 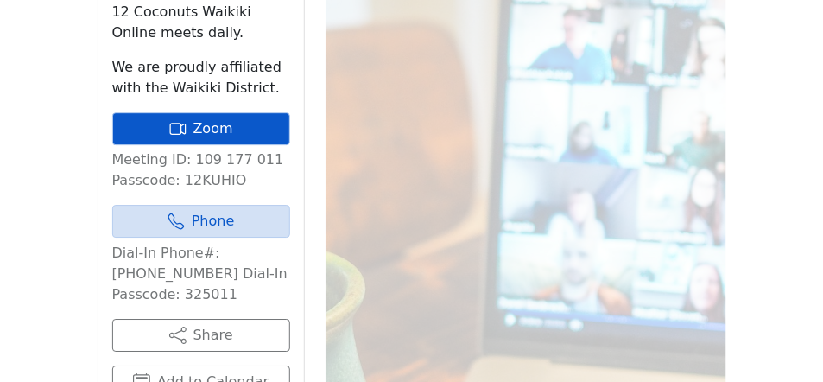 What do you see at coordinates (201, 170) in the screenshot?
I see `p: Meeting ID: 109 177 011 Passcode: 12KUHIO` at bounding box center [201, 170].